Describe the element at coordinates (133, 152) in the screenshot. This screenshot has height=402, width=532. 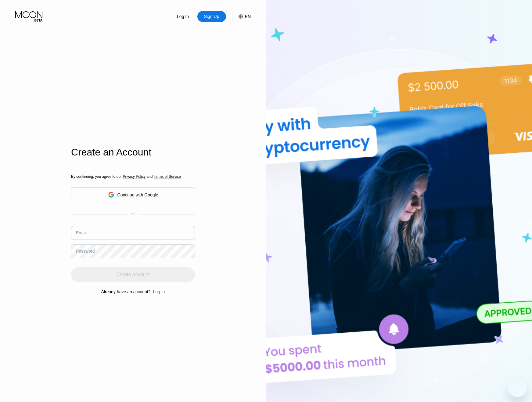
I see `div: Create an Account` at that location.